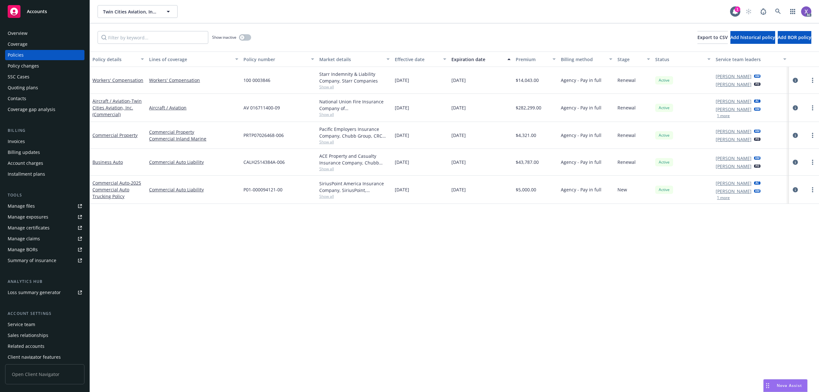 The height and width of the screenshot is (392, 819). Describe the element at coordinates (354, 77) in the screenshot. I see `div: Starr Indemnity & Liability Company, Starr Companies` at that location.